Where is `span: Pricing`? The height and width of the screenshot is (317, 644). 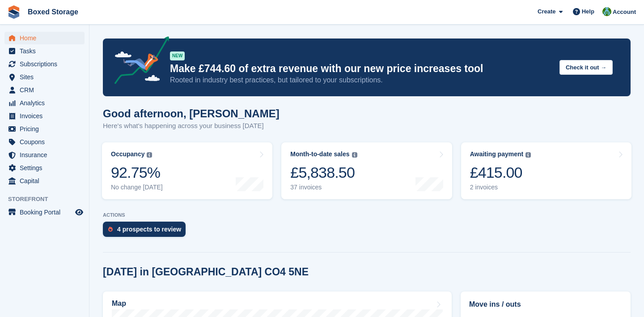 span: Pricing is located at coordinates (47, 129).